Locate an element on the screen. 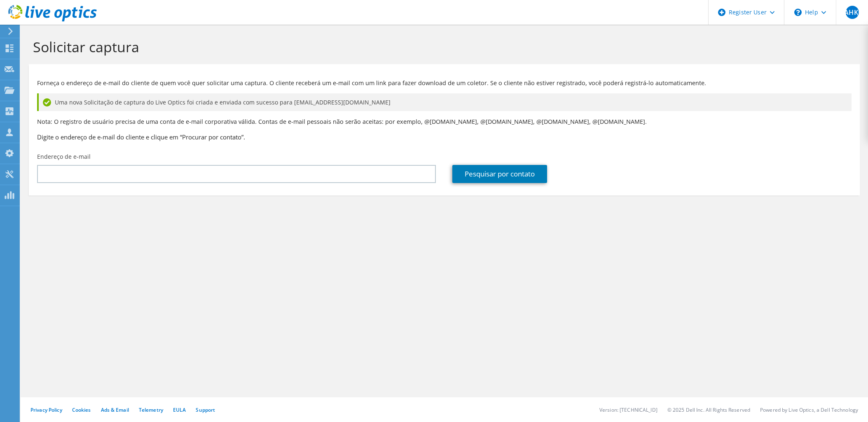 This screenshot has width=868, height=422. h3: Digite o endereço de e-mail do cliente e clique em “Procurar por contato”. is located at coordinates (444, 137).